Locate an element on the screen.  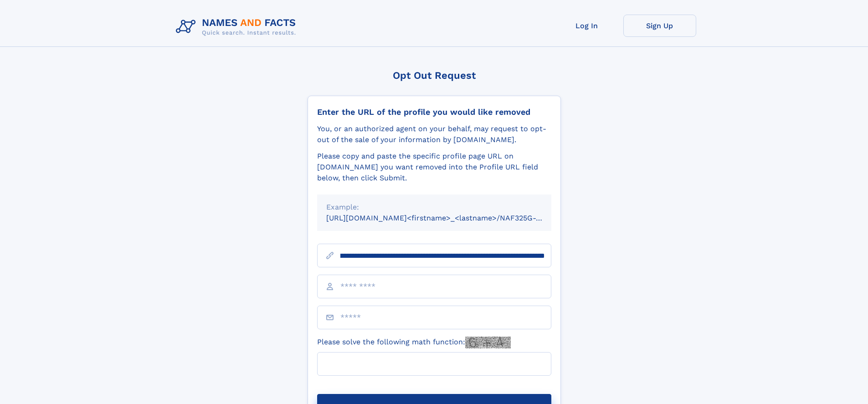
label: Please solve the following math function: is located at coordinates (414, 343).